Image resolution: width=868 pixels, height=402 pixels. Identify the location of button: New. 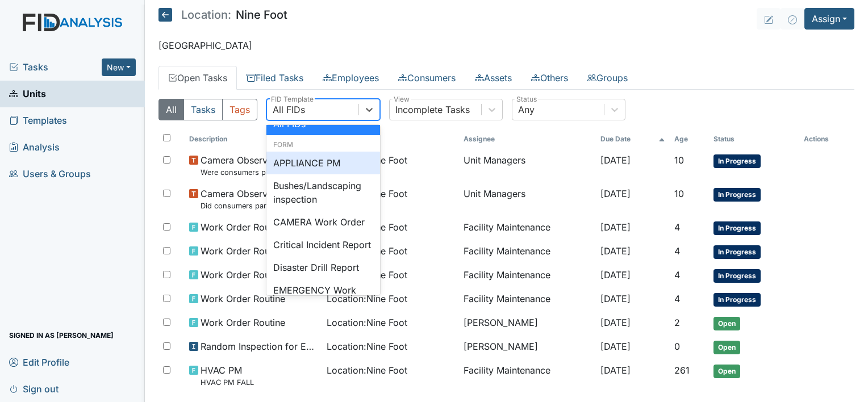
(119, 67).